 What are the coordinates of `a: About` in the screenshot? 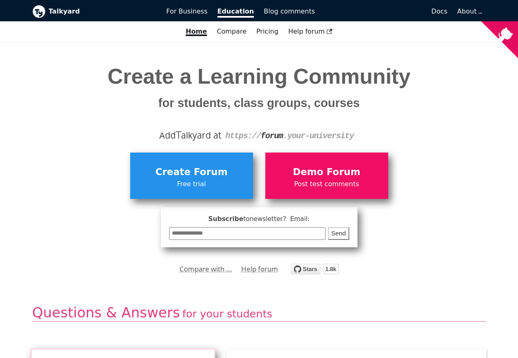 It's located at (470, 11).